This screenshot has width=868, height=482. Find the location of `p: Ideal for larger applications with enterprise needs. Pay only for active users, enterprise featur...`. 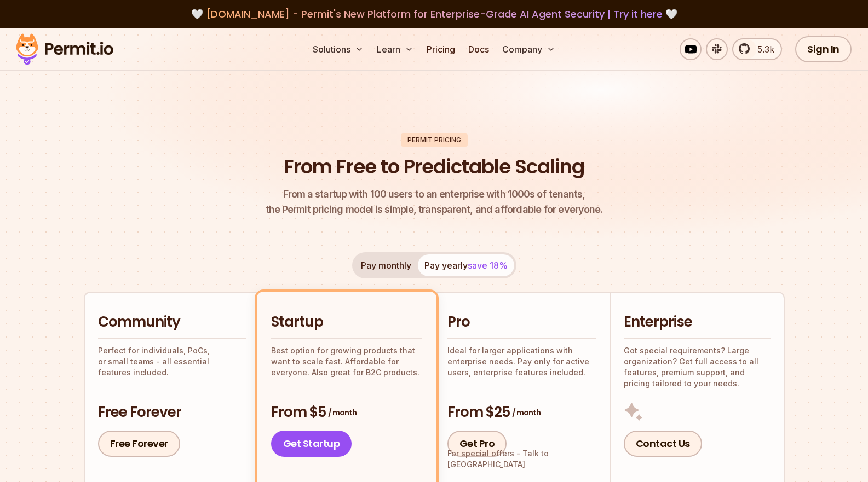

p: Ideal for larger applications with enterprise needs. Pay only for active users, enterprise featur... is located at coordinates (522, 362).